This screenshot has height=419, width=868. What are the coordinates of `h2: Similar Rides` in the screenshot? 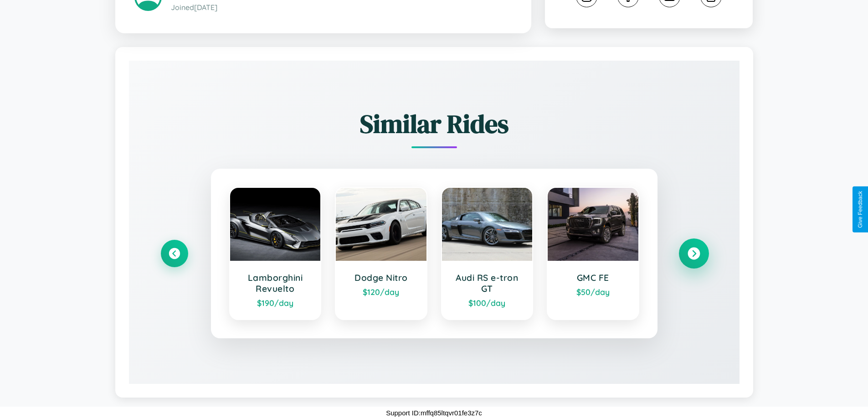 It's located at (434, 123).